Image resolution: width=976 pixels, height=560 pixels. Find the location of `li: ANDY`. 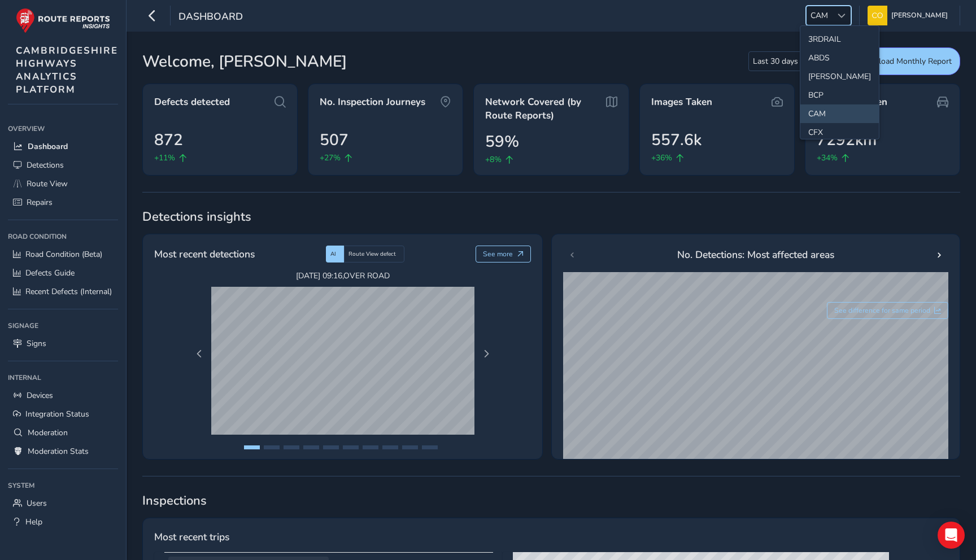

li: ANDY is located at coordinates (839, 76).